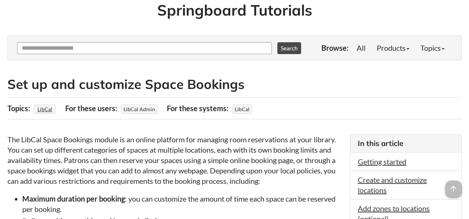 This screenshot has height=219, width=469. What do you see at coordinates (92, 108) in the screenshot?
I see `div: For these users:` at bounding box center [92, 108].